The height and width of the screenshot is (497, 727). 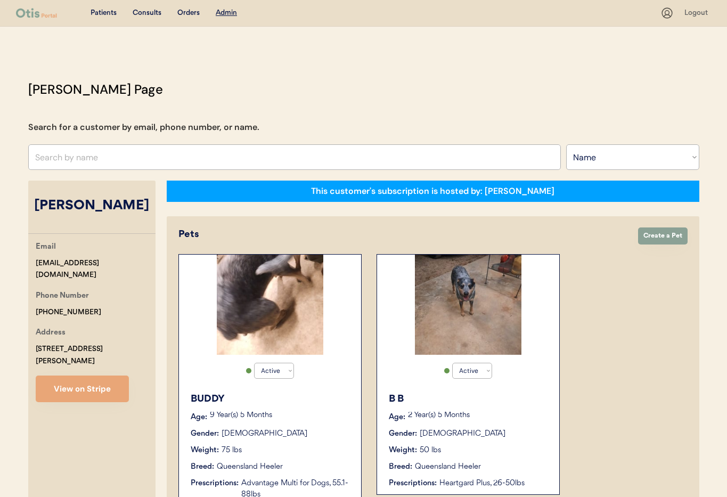 What do you see at coordinates (226, 13) in the screenshot?
I see `u: Admin` at bounding box center [226, 13].